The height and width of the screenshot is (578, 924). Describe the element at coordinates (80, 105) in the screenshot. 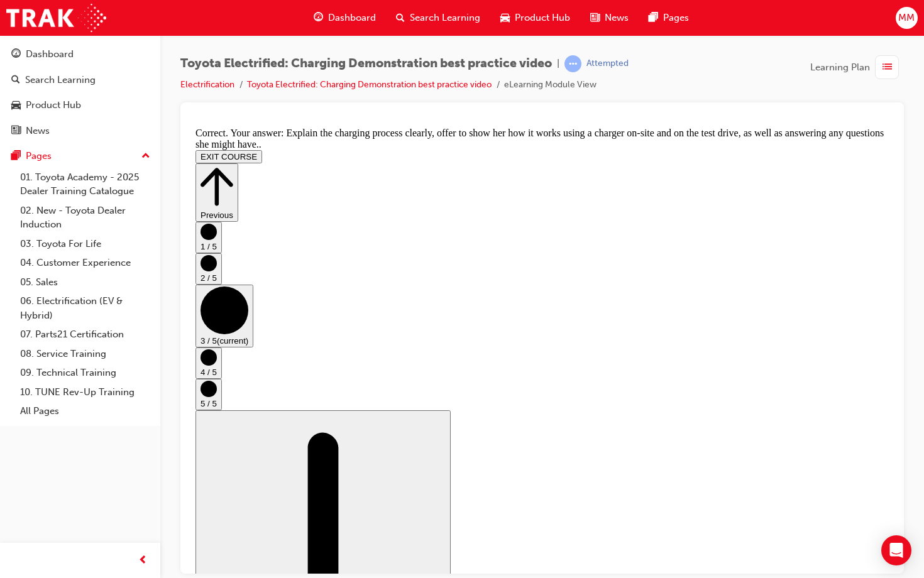

I see `a: Product Hub` at that location.